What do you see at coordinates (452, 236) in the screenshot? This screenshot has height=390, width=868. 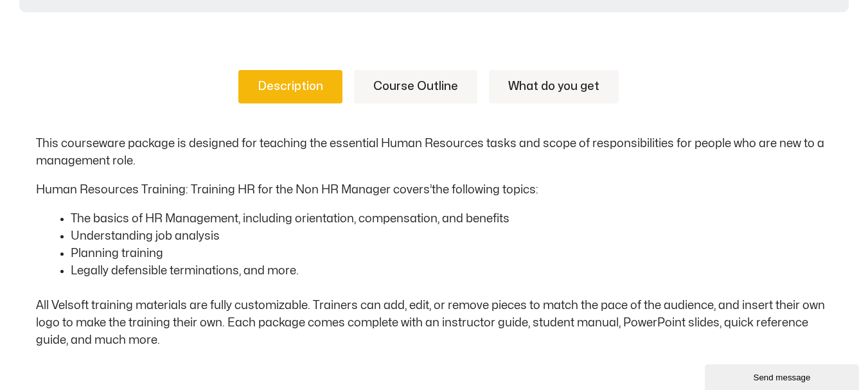 I see `li: Understanding job analysis` at bounding box center [452, 236].